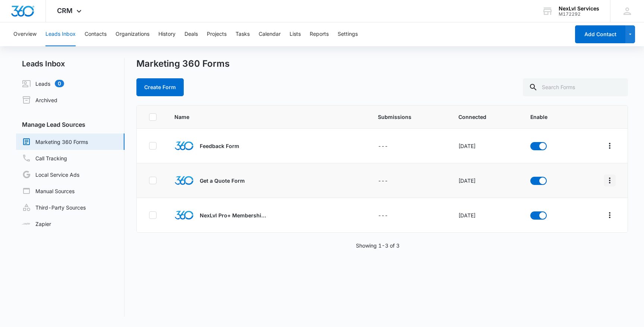 The width and height of the screenshot is (644, 327). What do you see at coordinates (132, 34) in the screenshot?
I see `button: Organizations` at bounding box center [132, 34].